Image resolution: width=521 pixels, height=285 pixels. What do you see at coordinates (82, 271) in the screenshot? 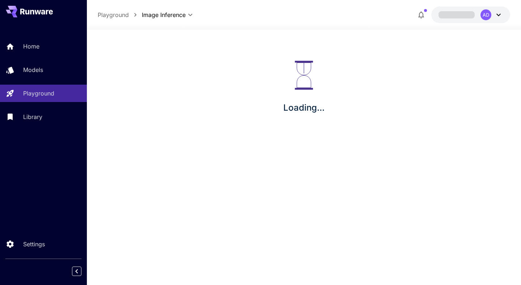
I see `div: Collapse sidebar` at bounding box center [82, 271].